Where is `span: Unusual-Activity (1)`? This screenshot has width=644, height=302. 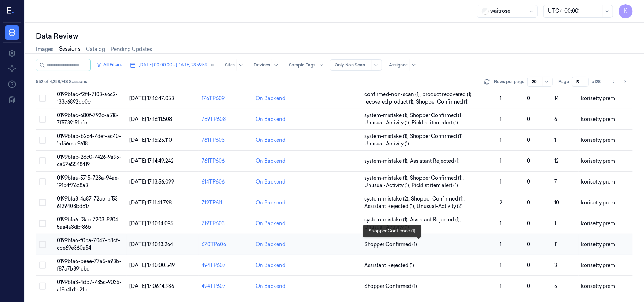
span: Unusual-Activity (1) is located at coordinates (387, 227).